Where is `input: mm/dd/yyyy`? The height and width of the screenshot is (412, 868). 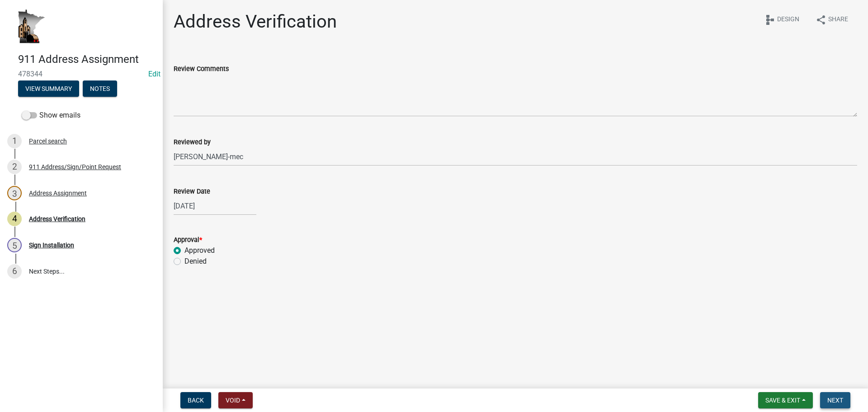
input: mm/dd/yyyy is located at coordinates (215, 206).